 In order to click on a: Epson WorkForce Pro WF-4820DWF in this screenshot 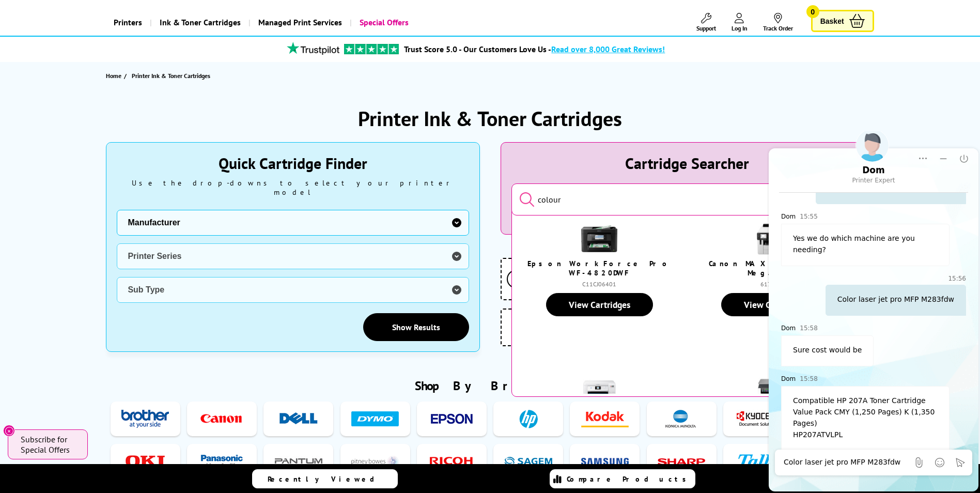, I will do `click(599, 268)`.